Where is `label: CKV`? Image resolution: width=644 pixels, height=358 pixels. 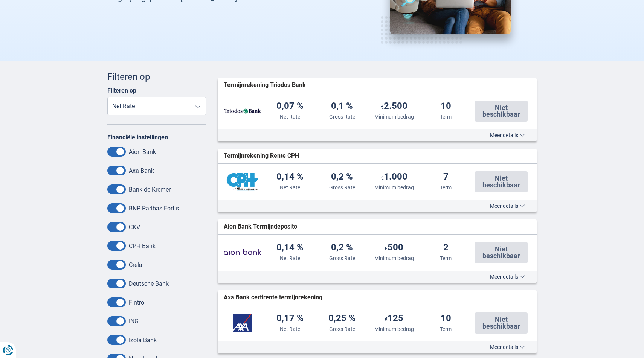 label: CKV is located at coordinates (134, 227).